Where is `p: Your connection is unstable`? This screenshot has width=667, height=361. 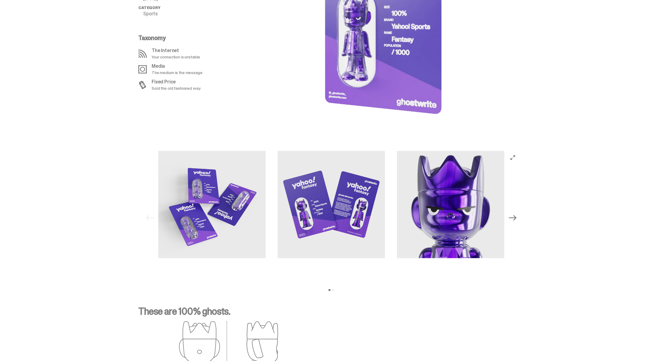
p: Your connection is unstable is located at coordinates (176, 57).